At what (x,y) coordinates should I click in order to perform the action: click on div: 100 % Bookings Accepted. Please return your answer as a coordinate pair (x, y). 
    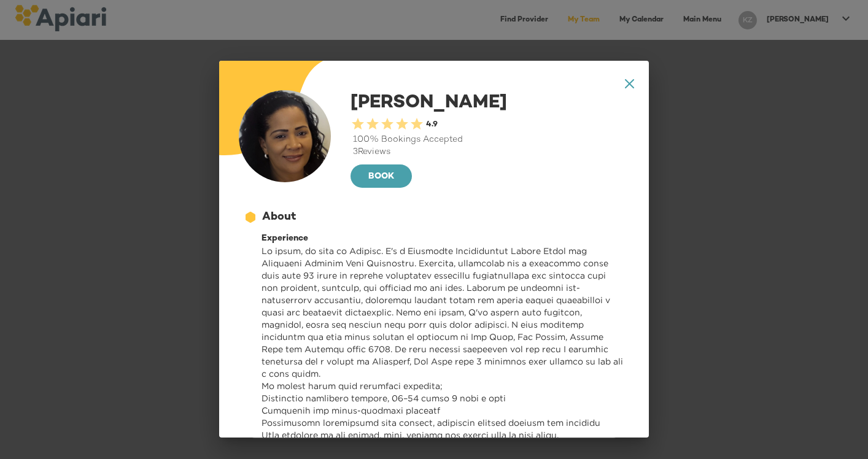
    Looking at the image, I should click on (490, 140).